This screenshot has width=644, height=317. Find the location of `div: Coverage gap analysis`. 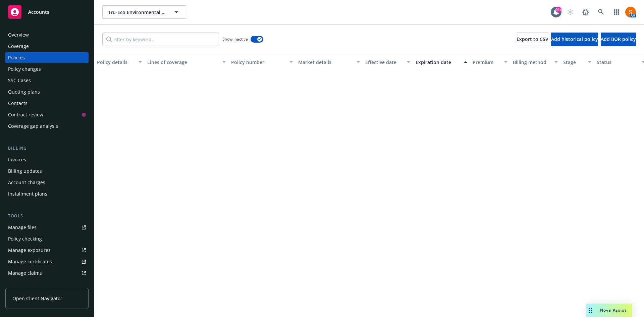

div: Coverage gap analysis is located at coordinates (33, 126).